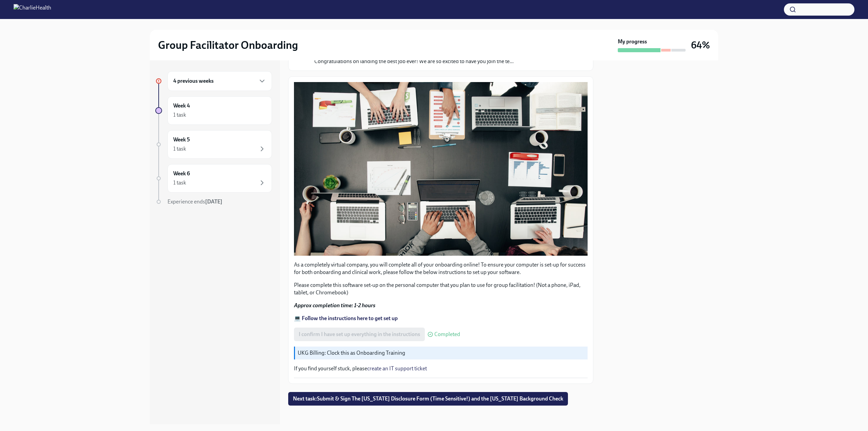 The image size is (868, 431). What do you see at coordinates (397, 368) in the screenshot?
I see `a: create an IT support ticket` at bounding box center [397, 368].